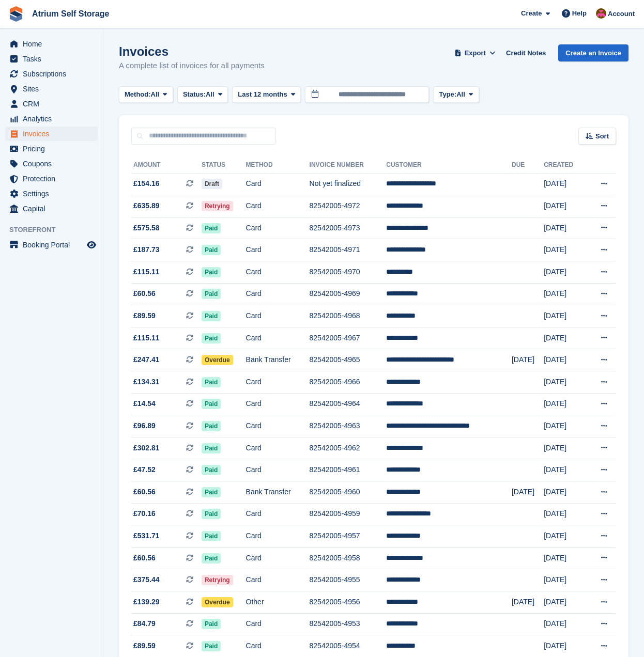 Image resolution: width=644 pixels, height=657 pixels. I want to click on span: Capital, so click(54, 209).